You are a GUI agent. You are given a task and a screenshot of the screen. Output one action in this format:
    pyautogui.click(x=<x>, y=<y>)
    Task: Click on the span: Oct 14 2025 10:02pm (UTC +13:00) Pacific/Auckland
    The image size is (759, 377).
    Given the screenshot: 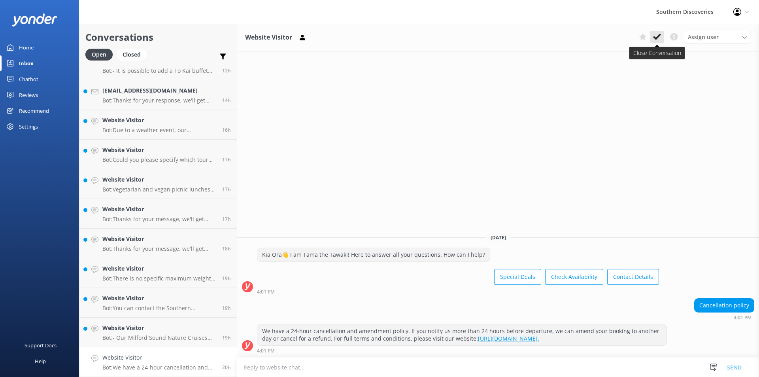 What is the action you would take?
    pyautogui.click(x=227, y=100)
    